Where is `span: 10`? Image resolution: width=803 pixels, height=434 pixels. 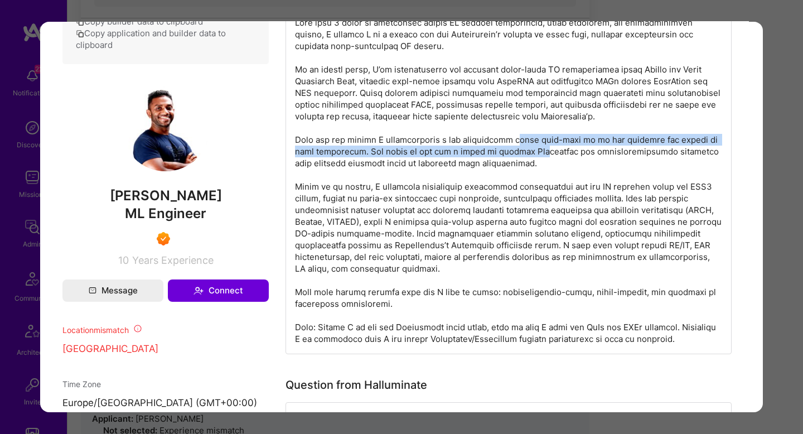 span: 10 is located at coordinates (123, 260).